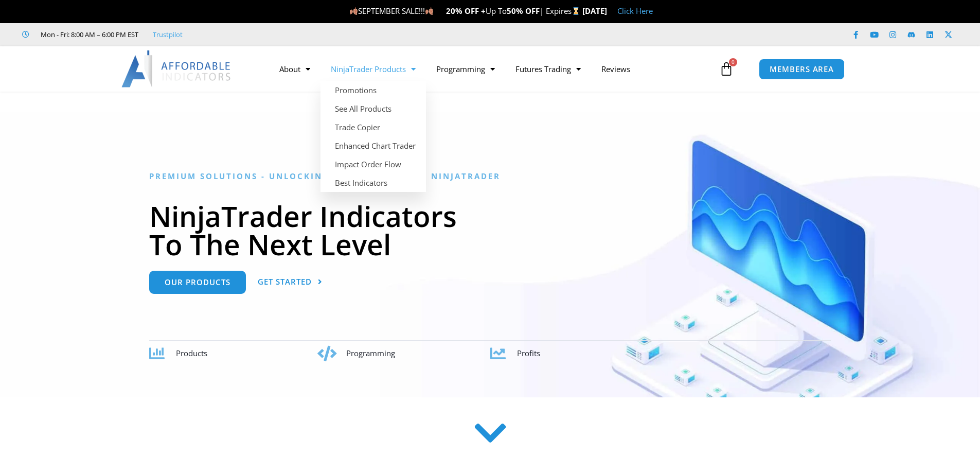  What do you see at coordinates (373, 90) in the screenshot?
I see `a: Promotions` at bounding box center [373, 90].